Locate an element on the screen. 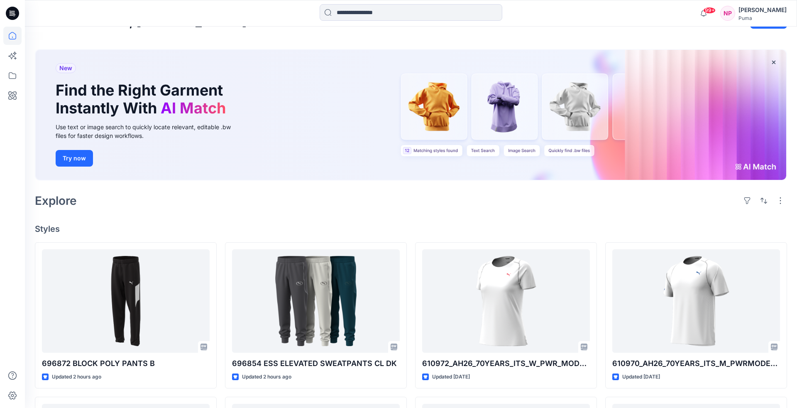  a: 610970_AH26_70YEARS_ITS_M_PWRMODE_TEE is located at coordinates (696, 300).